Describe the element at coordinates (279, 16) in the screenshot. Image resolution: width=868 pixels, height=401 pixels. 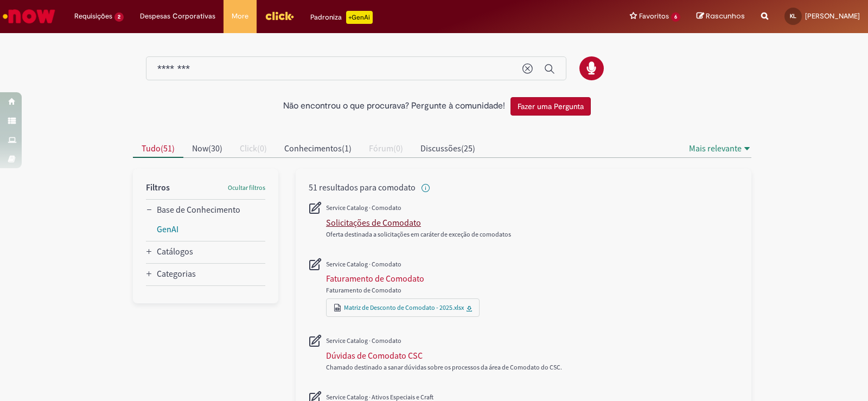
I see `img: click_logo_yellow_360x200.png` at that location.